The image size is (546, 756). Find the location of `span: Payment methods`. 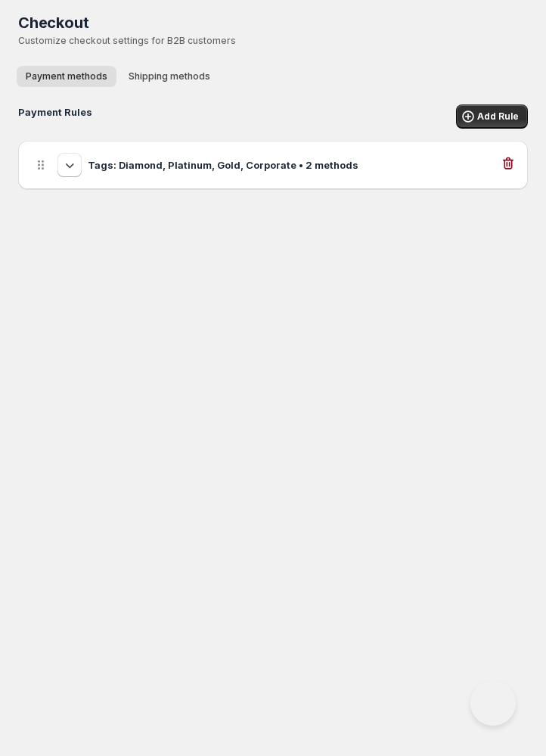

span: Payment methods is located at coordinates (67, 77).